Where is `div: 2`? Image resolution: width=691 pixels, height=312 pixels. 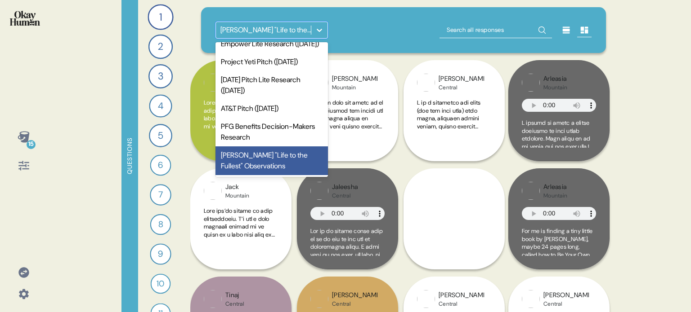 div: 2 is located at coordinates (161, 47).